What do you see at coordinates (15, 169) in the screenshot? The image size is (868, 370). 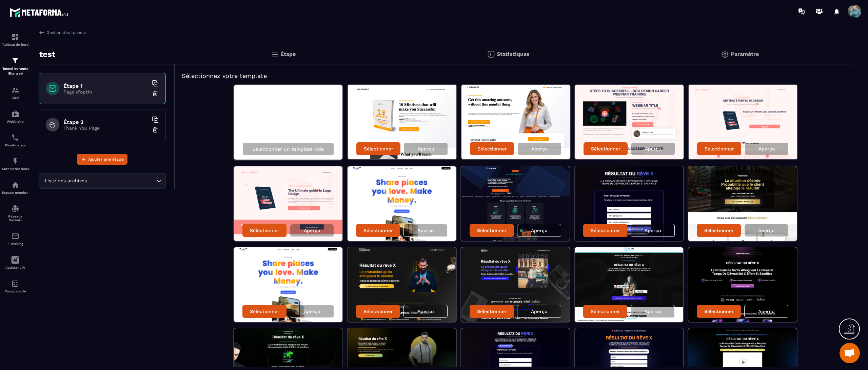 I see `p: Automatisations` at bounding box center [15, 169].